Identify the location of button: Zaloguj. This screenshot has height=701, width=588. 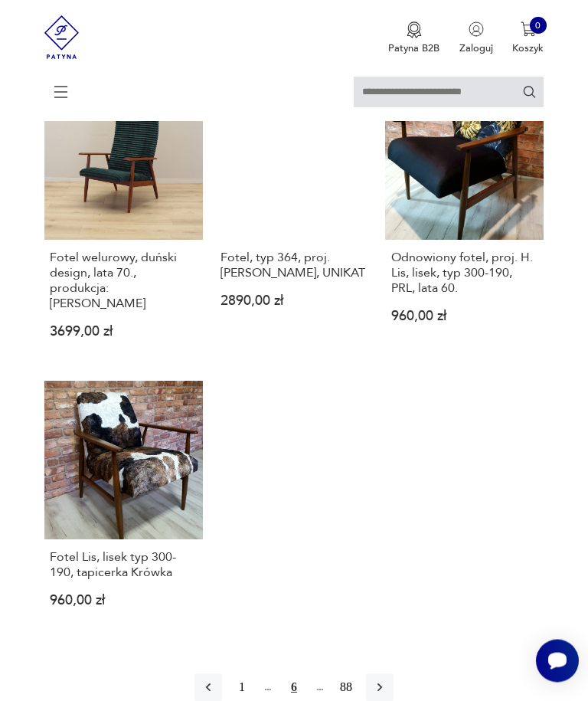
(477, 38).